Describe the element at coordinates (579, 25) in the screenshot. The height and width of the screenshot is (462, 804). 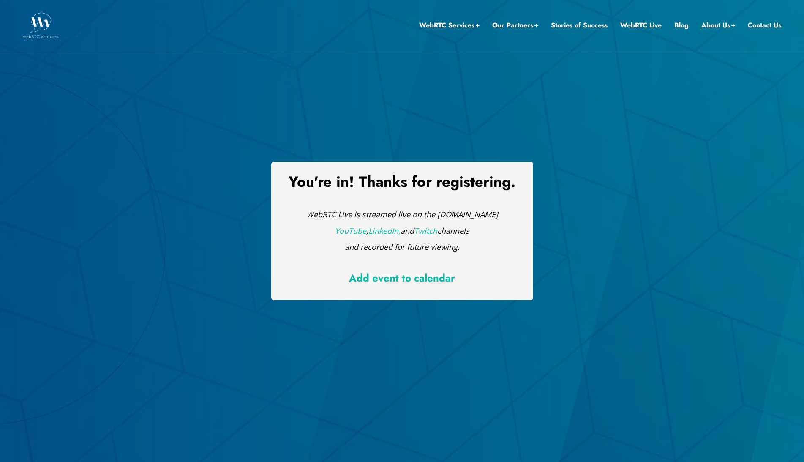
I see `a: Stories of Success` at that location.